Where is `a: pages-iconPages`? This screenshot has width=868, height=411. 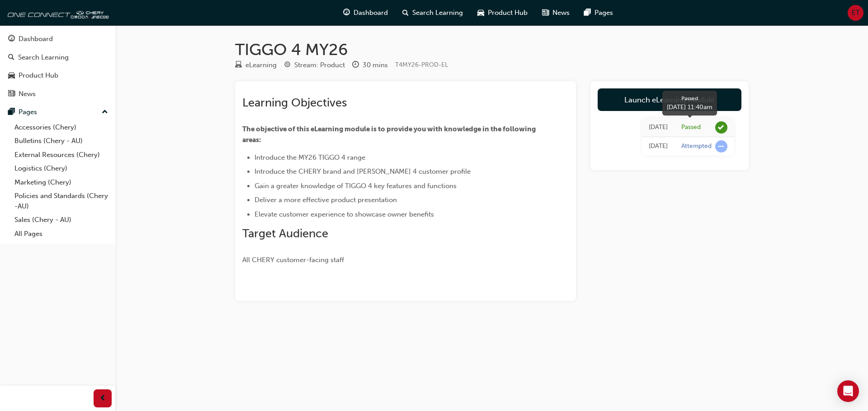 a: pages-iconPages is located at coordinates (599, 13).